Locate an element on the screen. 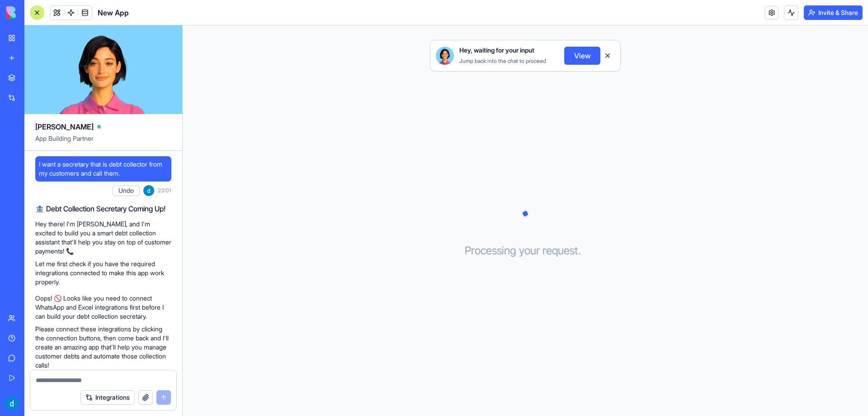 The width and height of the screenshot is (868, 416). button: Integrations is located at coordinates (107, 398).